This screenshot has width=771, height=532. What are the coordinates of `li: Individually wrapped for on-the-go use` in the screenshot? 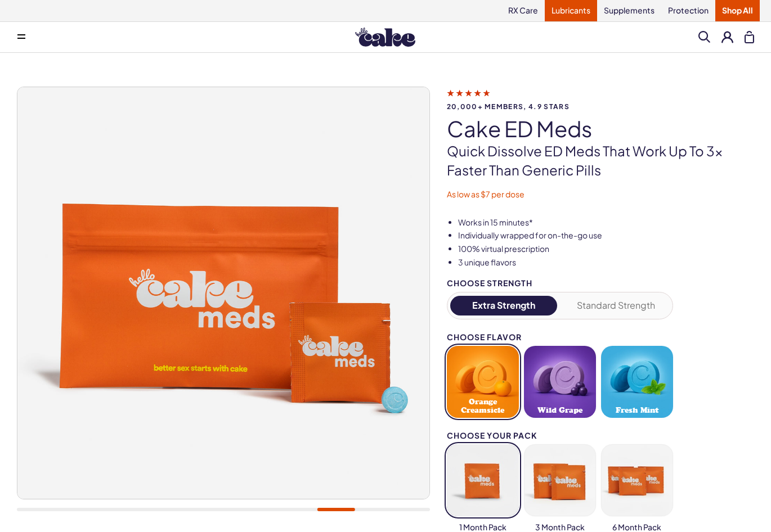 It's located at (606, 236).